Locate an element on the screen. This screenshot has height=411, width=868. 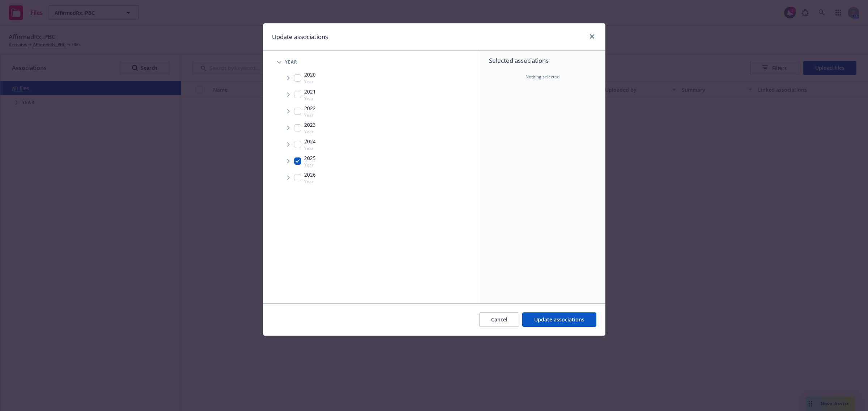
span: 2026 is located at coordinates (310, 174).